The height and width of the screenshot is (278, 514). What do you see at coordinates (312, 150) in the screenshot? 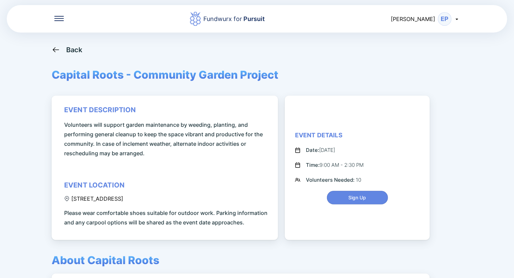
I see `span: Date:` at bounding box center [312, 150].